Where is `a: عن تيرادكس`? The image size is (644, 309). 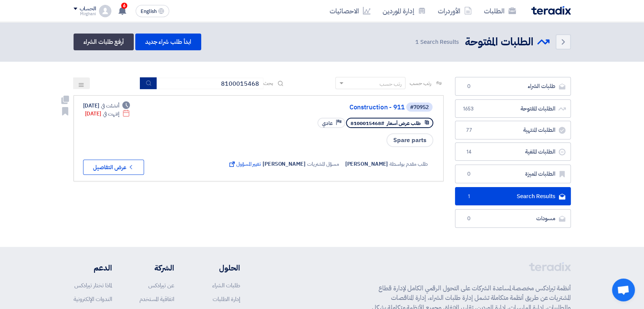 a: عن تيرادكس is located at coordinates (161, 285).